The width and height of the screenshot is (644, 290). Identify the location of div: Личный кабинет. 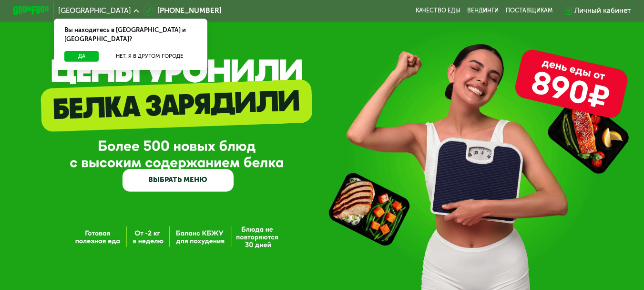
(602, 11).